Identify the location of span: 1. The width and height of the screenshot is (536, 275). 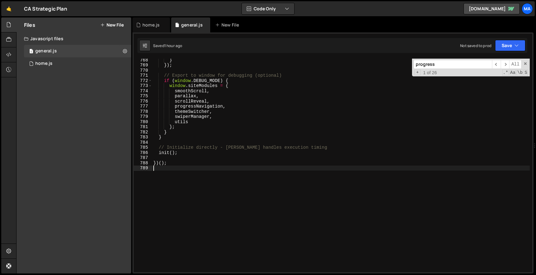
(31, 52).